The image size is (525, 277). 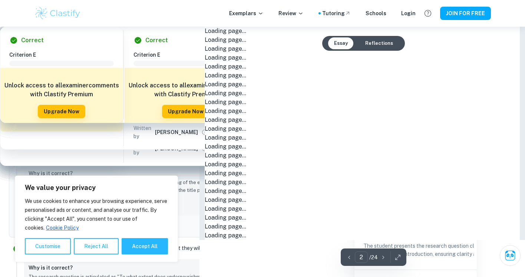 I want to click on svg: Correct, so click(x=17, y=249).